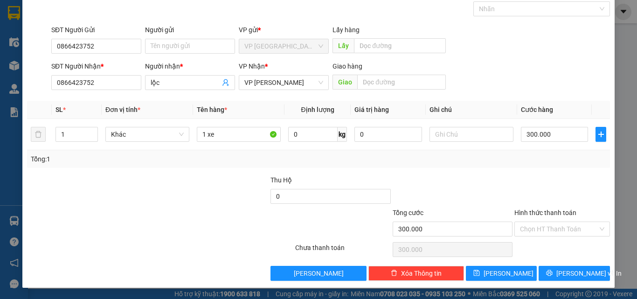  Describe the element at coordinates (476, 273) in the screenshot. I see `span: save` at that location.